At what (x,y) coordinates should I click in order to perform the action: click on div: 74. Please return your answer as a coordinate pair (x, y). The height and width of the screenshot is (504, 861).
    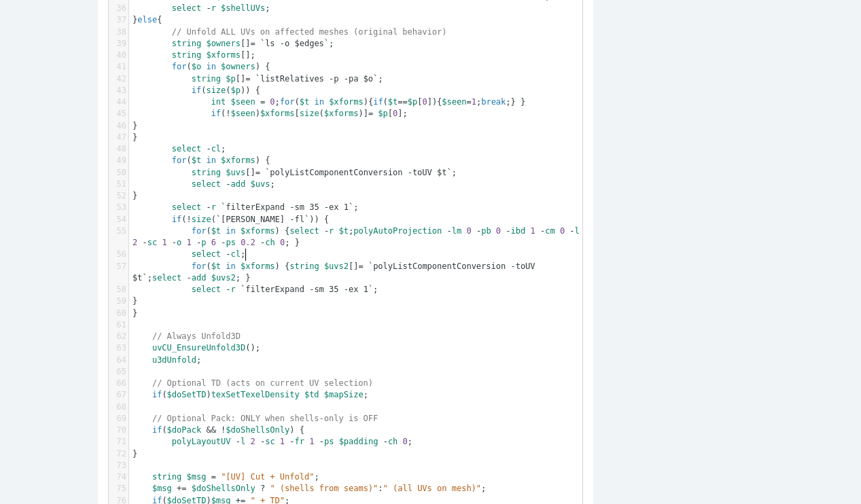
    Looking at the image, I should click on (118, 477).